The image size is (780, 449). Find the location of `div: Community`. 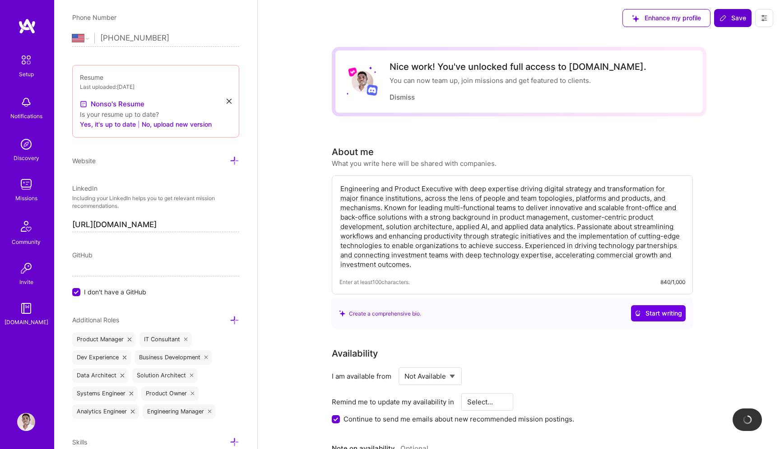

div: Community is located at coordinates (26, 242).